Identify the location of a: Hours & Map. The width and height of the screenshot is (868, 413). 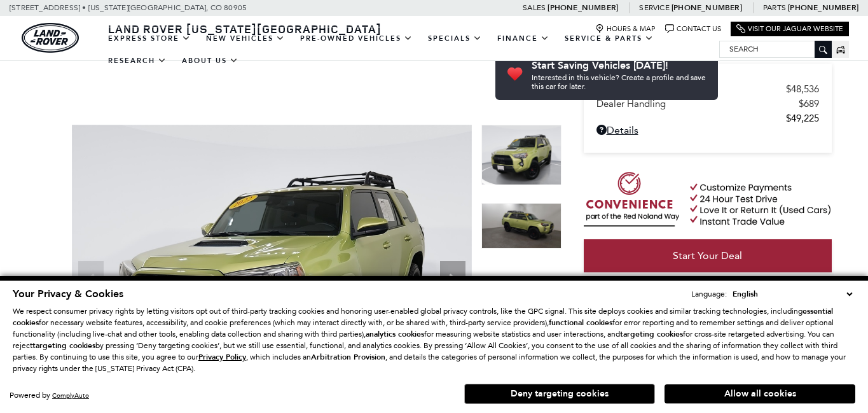
(625, 28).